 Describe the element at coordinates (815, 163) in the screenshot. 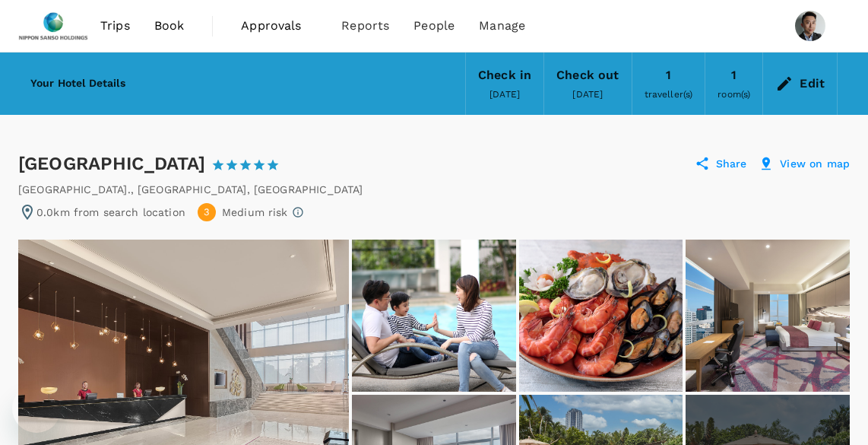

I see `p: View on map` at that location.